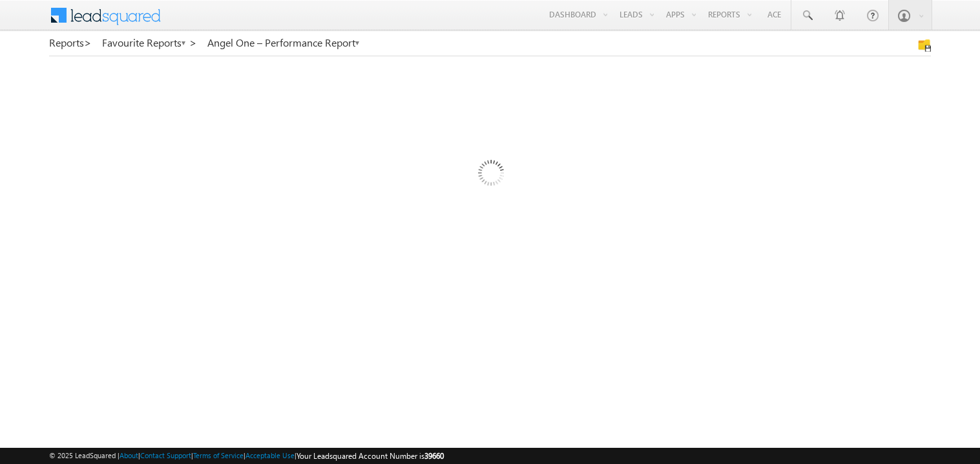  What do you see at coordinates (270, 454) in the screenshot?
I see `a: Acceptable Use` at bounding box center [270, 454].